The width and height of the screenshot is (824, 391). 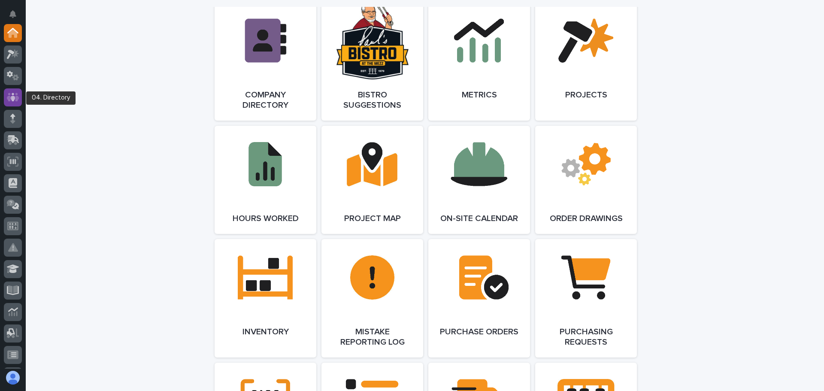 I want to click on a: Mistake Reporting Log, so click(x=372, y=298).